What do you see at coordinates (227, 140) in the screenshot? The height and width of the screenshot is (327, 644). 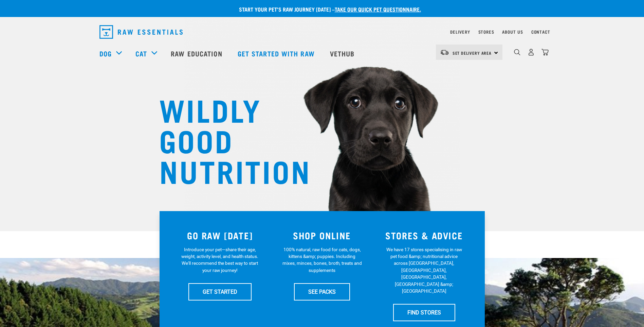 I see `h1: WILDLY GOOD NUTRITION` at bounding box center [227, 140].